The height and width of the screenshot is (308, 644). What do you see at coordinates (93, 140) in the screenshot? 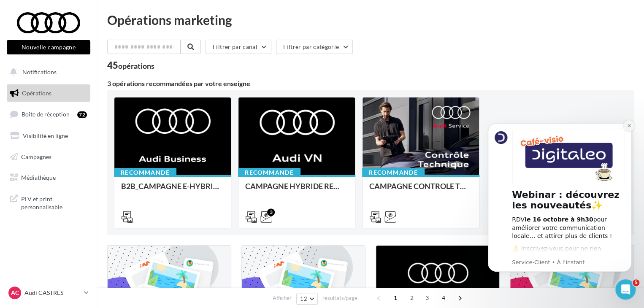
I see `div: 🔔 Inscrivez-vous pour ne rien manquer (et recevez le replay)` at bounding box center [93, 140].